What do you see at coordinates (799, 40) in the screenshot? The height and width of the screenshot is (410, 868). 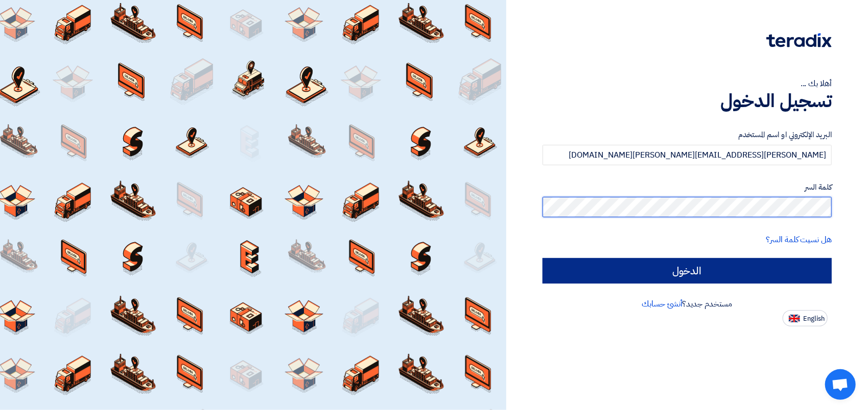 I see `img: Teradix logo` at bounding box center [799, 40].